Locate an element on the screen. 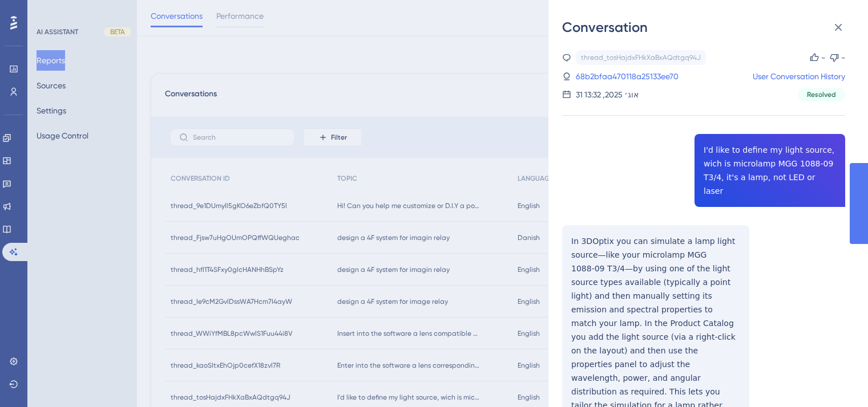  a: 68b2bfaa470118a25133ee70 is located at coordinates (628, 76).